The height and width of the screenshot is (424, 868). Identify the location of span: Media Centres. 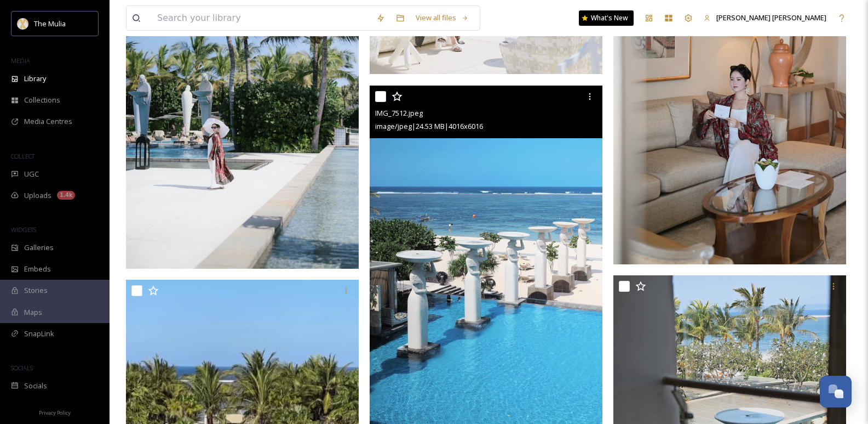
(48, 121).